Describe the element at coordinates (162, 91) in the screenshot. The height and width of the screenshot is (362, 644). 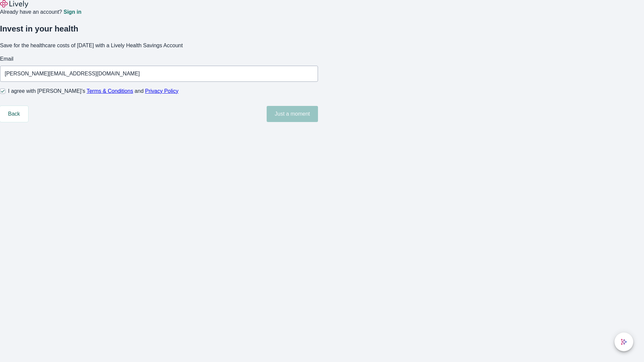
I see `a: Privacy Policy` at that location.